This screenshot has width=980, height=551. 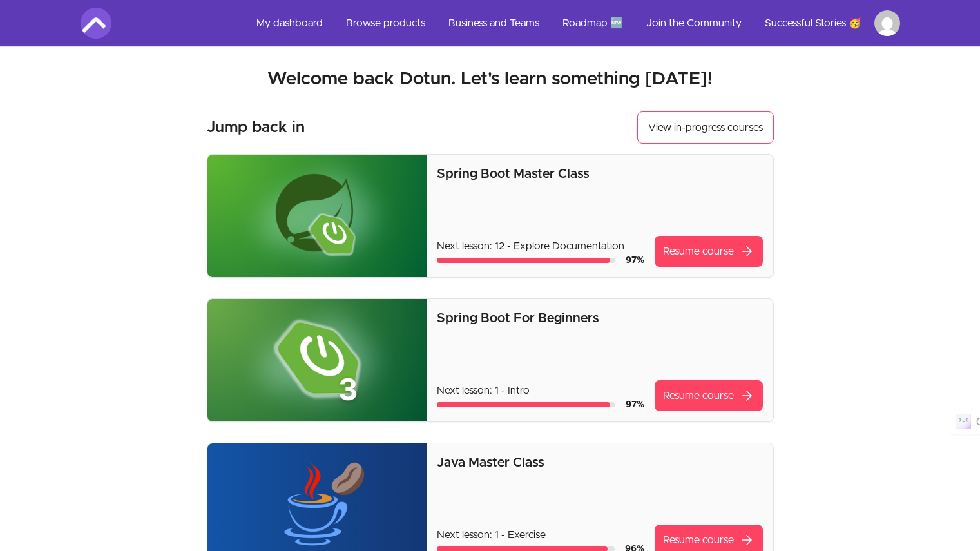 What do you see at coordinates (573, 24) in the screenshot?
I see `nav: Main` at bounding box center [573, 24].